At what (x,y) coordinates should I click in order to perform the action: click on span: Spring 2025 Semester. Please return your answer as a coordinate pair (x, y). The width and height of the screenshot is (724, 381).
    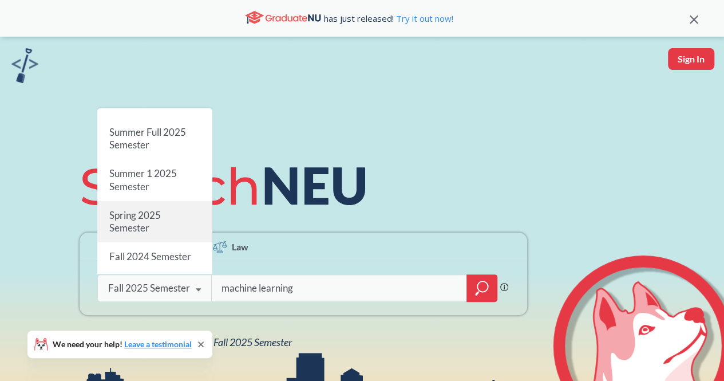
    Looking at the image, I should click on (135, 221).